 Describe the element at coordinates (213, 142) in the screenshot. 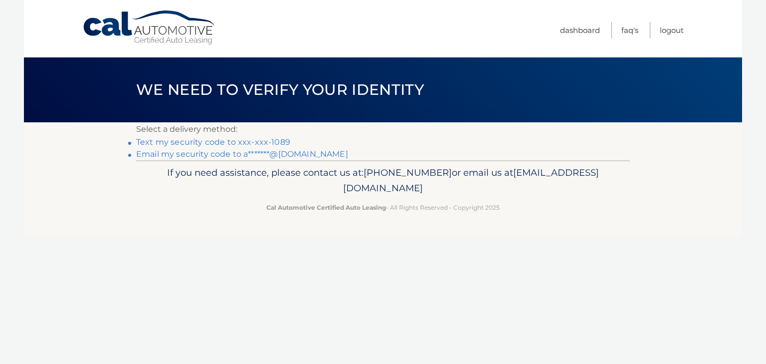

I see `a: Text my security code to xxx-xxx-1089` at that location.